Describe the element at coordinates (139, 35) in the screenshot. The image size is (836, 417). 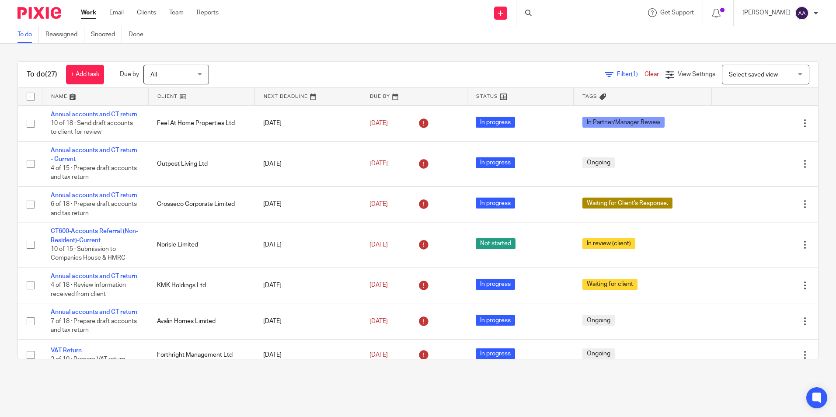
I see `a: Done` at that location.